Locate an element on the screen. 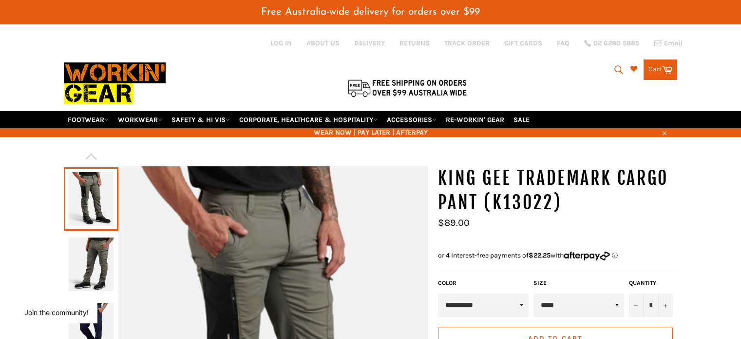  a: TRACK ORDER is located at coordinates (467, 43).